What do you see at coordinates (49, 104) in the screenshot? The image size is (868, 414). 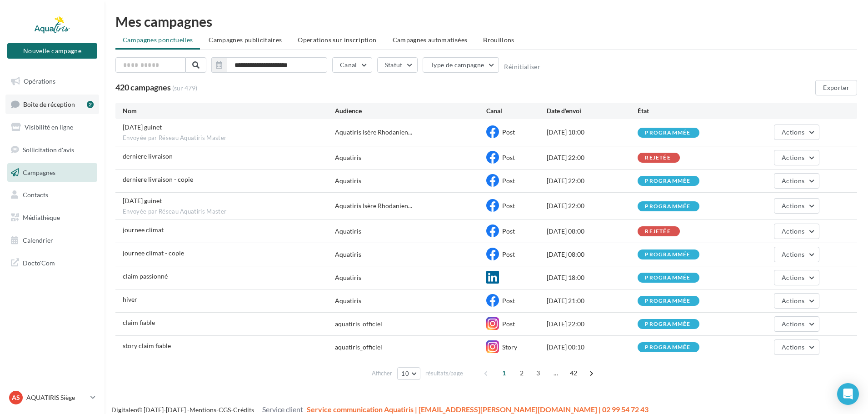 I see `span: Boîte de réception` at bounding box center [49, 104].